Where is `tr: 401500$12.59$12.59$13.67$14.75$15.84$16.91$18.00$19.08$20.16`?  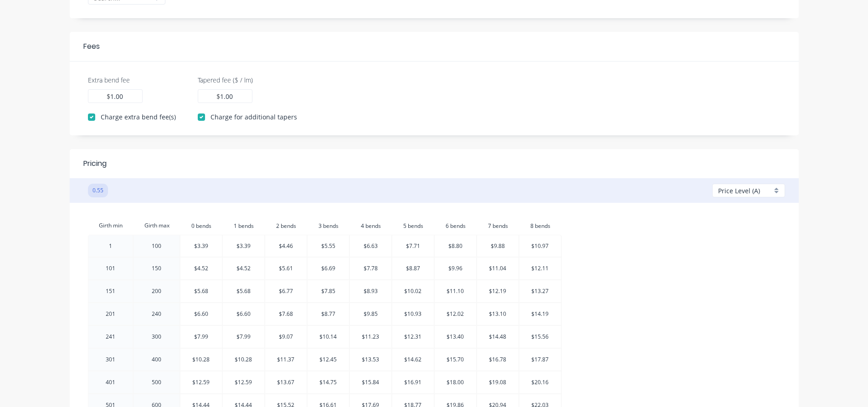
tr: 401500$12.59$12.59$13.67$14.75$15.84$16.91$18.00$19.08$20.16 is located at coordinates (325, 383).